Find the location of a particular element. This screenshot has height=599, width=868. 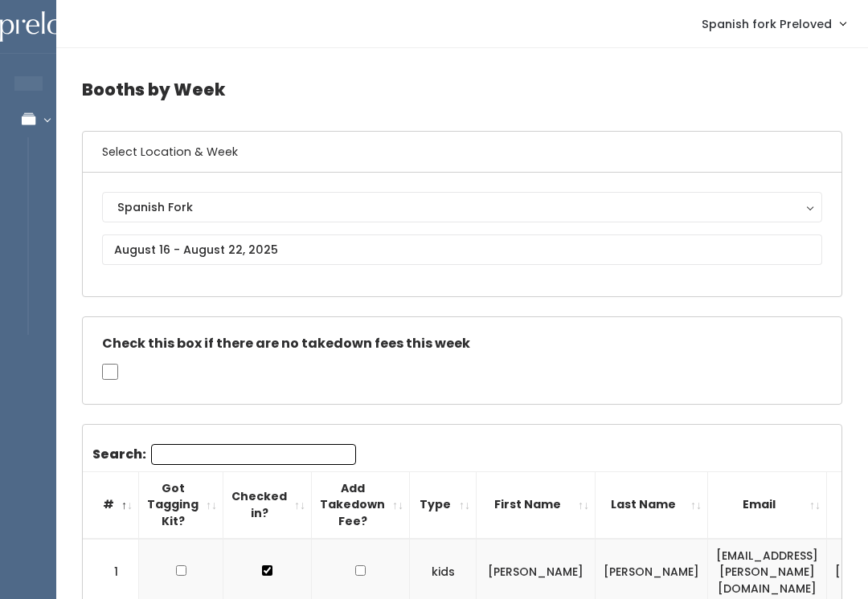

h5: Check this box if there are no takedown fees this week is located at coordinates (462, 343).